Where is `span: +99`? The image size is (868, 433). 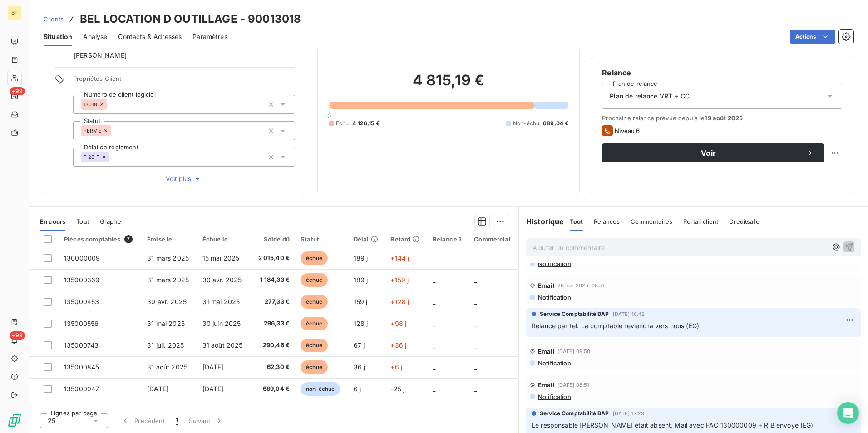
span: +99 is located at coordinates (17, 91).